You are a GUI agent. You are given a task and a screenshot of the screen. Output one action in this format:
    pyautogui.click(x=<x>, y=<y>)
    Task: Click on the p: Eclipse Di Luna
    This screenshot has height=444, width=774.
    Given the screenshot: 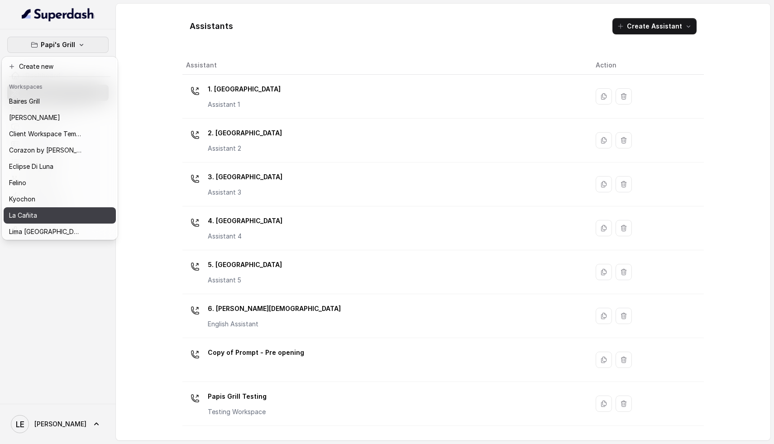 What is the action you would take?
    pyautogui.click(x=31, y=167)
    